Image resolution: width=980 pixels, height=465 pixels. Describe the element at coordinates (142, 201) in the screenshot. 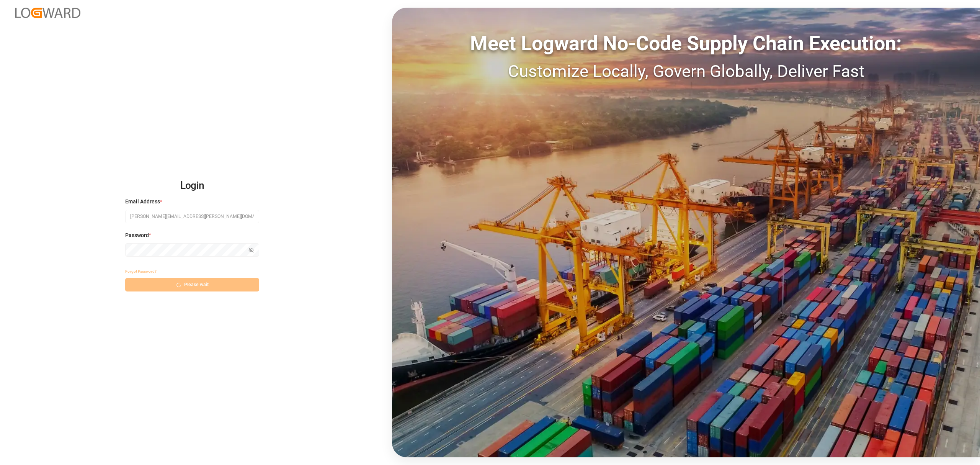

I see `span: Email Address` at that location.